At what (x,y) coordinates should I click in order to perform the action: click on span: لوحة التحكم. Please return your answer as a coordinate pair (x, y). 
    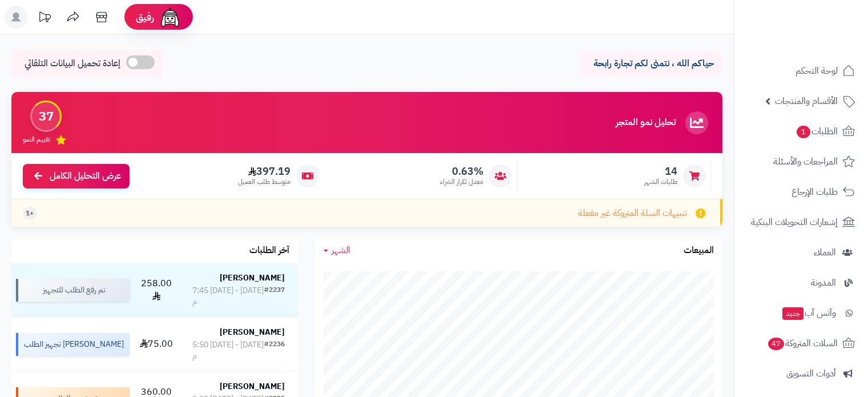
    Looking at the image, I should click on (817, 71).